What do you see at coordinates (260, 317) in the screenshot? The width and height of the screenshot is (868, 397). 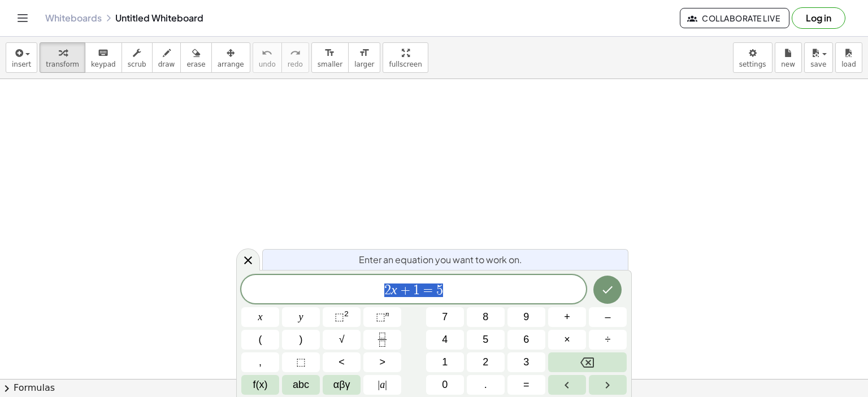 I see `button: x` at bounding box center [260, 317].